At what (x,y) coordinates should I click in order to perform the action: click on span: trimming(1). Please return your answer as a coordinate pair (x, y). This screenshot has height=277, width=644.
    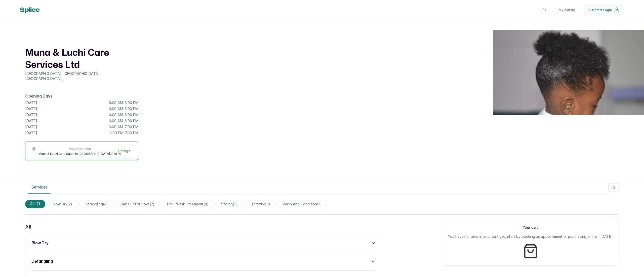
    Looking at the image, I should click on (261, 204).